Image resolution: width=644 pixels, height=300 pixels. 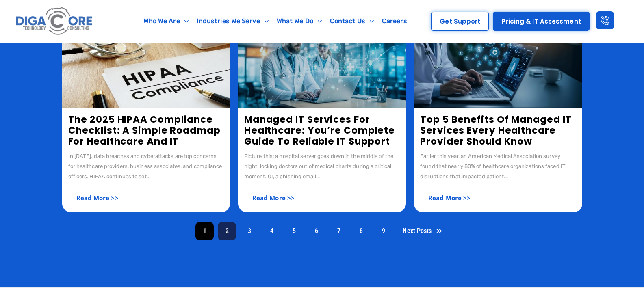 I want to click on a: The 2025 HIPAA Compliance Checklist: A Simple Roadmap for Healthcare and IT, so click(x=144, y=130).